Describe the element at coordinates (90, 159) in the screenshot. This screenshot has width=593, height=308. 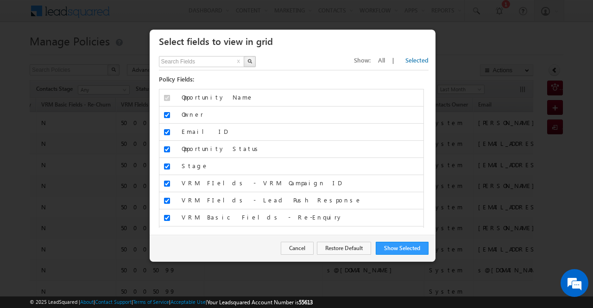
I see `textarea: Type your message and hit 'Enter'` at that location.